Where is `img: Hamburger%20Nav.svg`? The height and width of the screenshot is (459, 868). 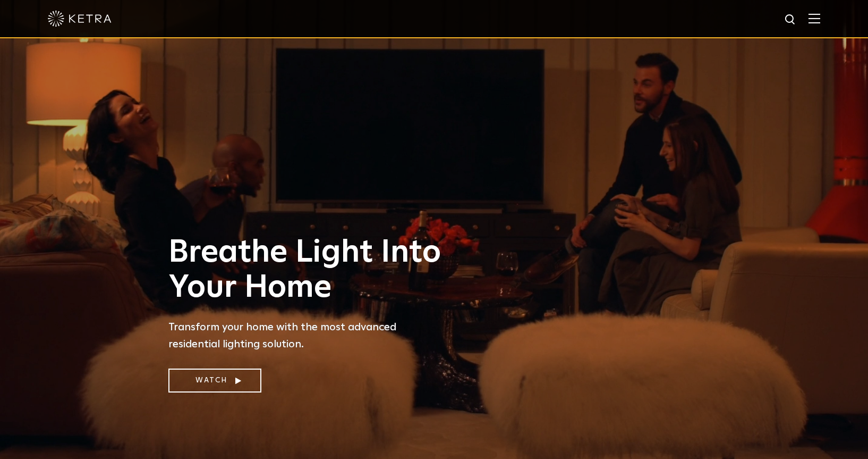
img: Hamburger%20Nav.svg is located at coordinates (814, 18).